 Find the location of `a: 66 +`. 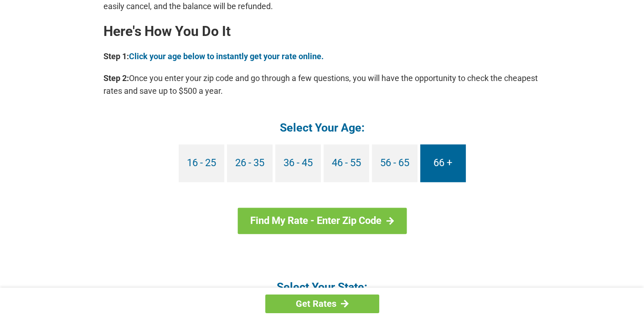

a: 66 + is located at coordinates (443, 163).